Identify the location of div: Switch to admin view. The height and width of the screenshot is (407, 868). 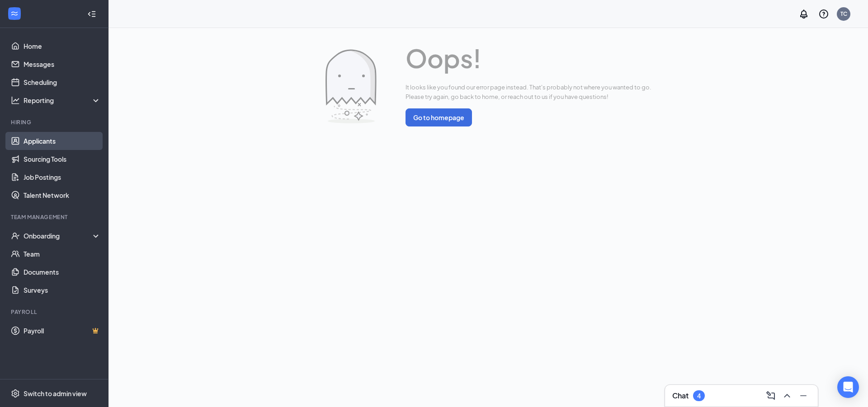
(55, 394).